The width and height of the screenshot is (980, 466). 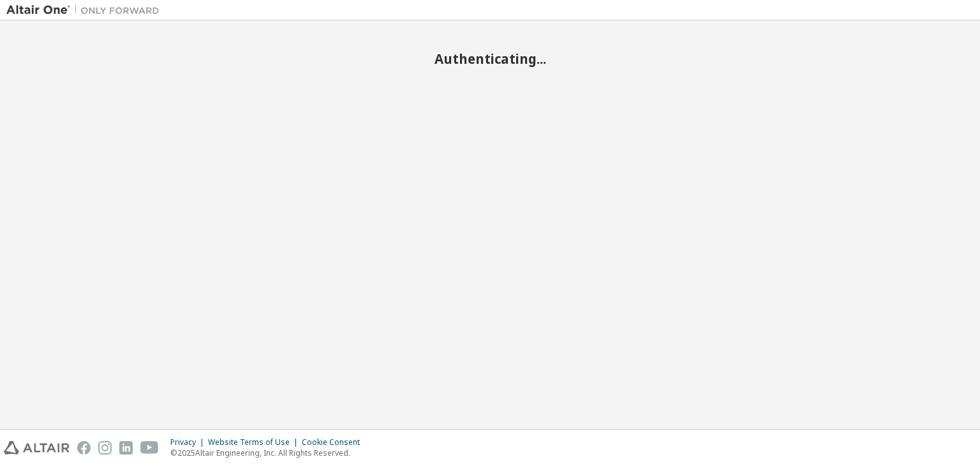 I want to click on div: Website Terms of Use, so click(x=255, y=442).